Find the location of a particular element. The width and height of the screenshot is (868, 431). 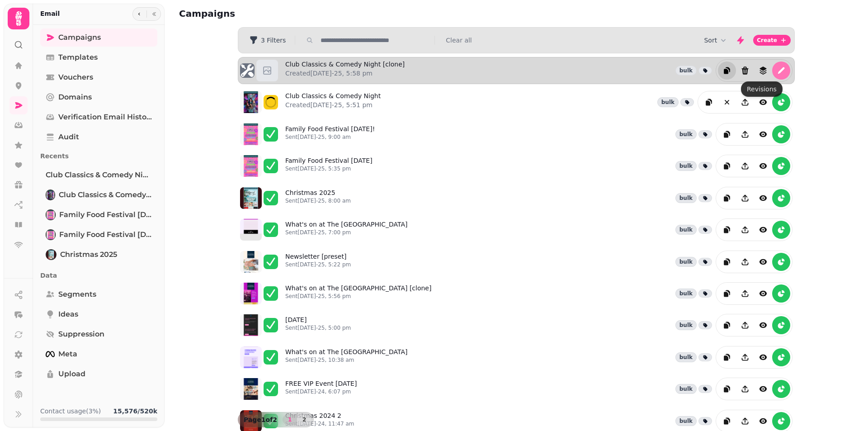

span: Meta is located at coordinates (68, 354).